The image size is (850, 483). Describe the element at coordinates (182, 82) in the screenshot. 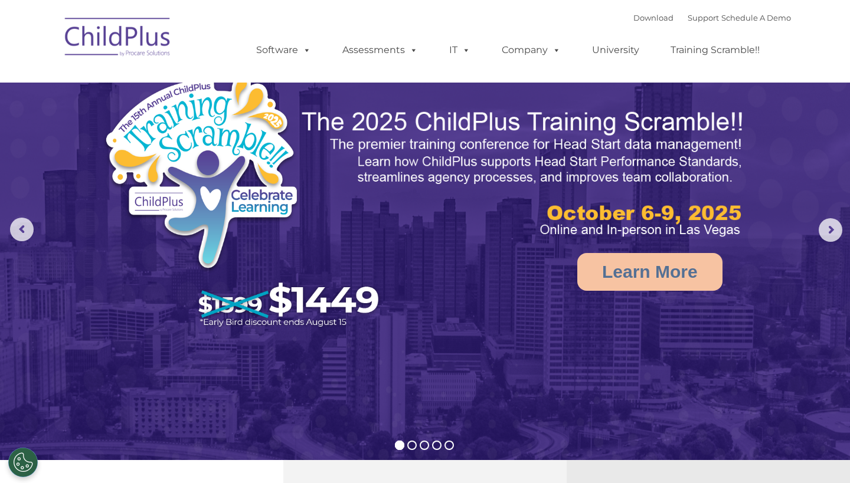

I see `span: Last name` at that location.